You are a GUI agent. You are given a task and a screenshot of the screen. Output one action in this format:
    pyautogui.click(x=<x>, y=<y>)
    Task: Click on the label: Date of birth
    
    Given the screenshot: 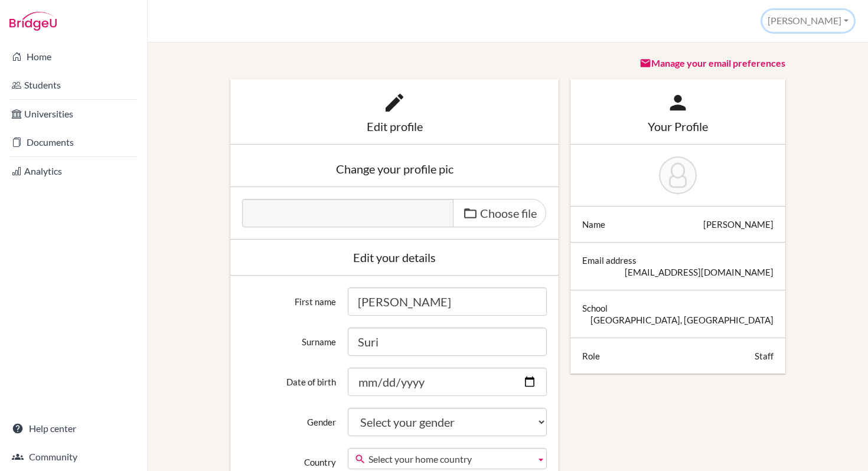 What is the action you would take?
    pyautogui.click(x=289, y=378)
    